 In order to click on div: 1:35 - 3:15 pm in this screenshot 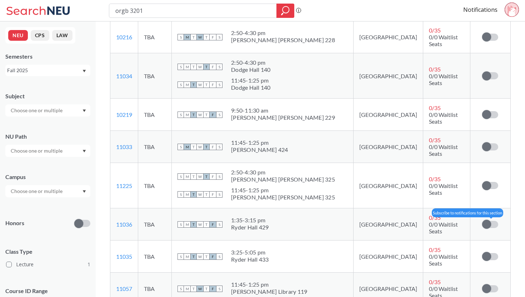, I will do `click(250, 220)`.